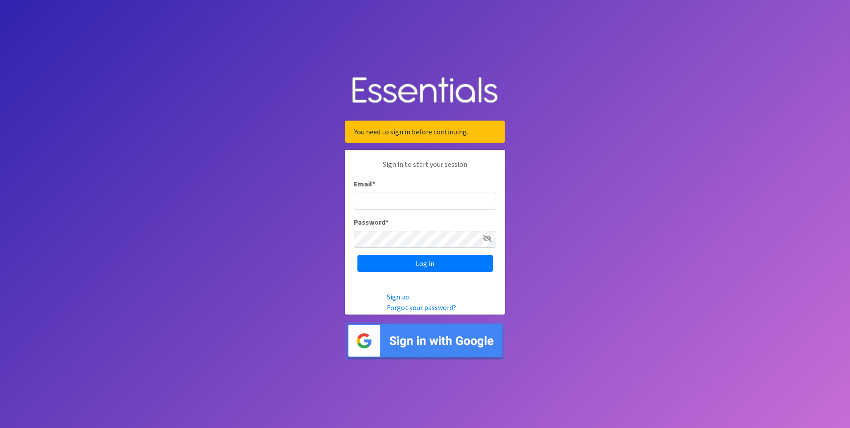  Describe the element at coordinates (425, 263) in the screenshot. I see `input: Log in` at that location.